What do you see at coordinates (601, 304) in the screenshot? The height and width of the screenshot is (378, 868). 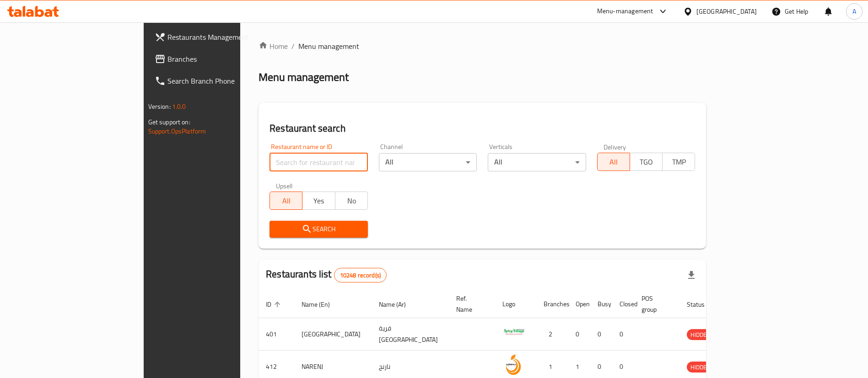 I see `th: Busy` at bounding box center [601, 304].